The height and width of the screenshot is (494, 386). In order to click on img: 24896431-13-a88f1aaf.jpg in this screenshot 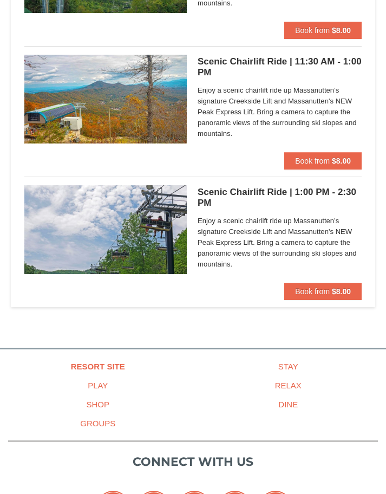, I will do `click(106, 99)`.